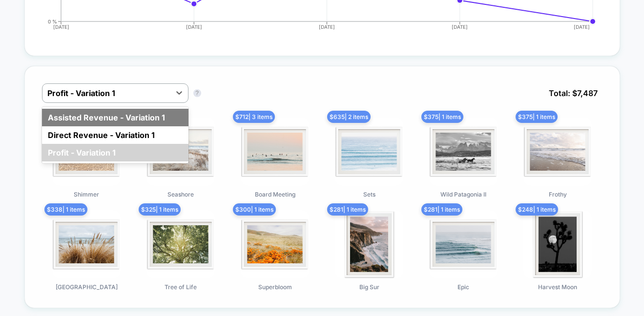  Describe the element at coordinates (275, 194) in the screenshot. I see `span: Board Meeting` at that location.